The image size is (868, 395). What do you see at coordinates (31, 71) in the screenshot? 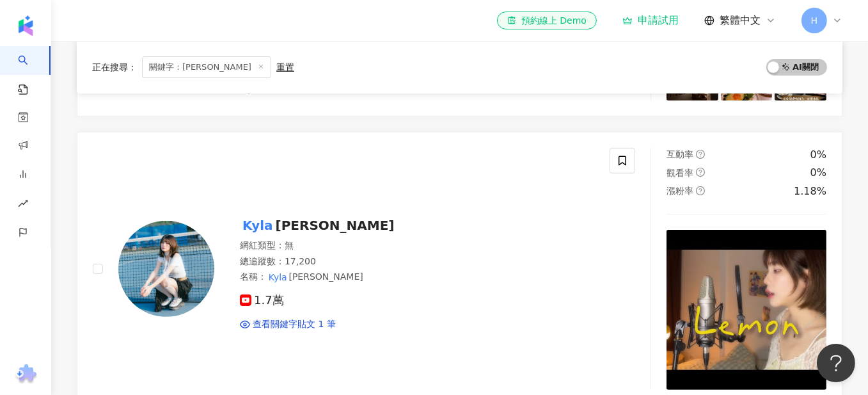
I see `a: search` at bounding box center [31, 71].